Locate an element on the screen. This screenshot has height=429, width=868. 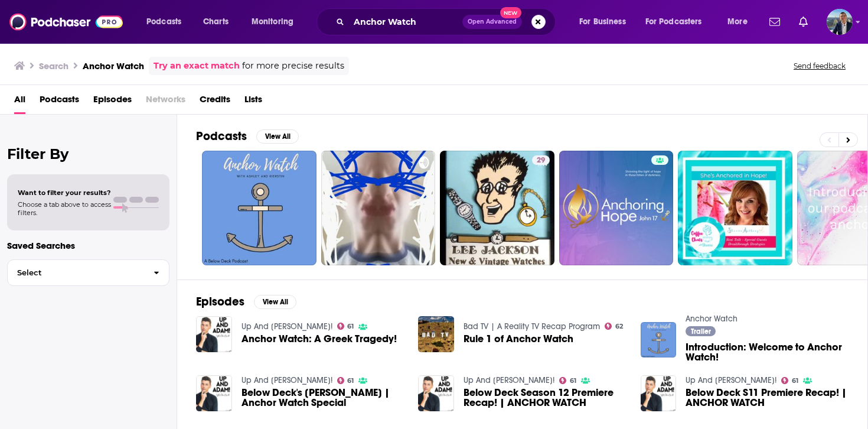
img: Introduction: Welcome to Anchor Watch! is located at coordinates (659, 339).